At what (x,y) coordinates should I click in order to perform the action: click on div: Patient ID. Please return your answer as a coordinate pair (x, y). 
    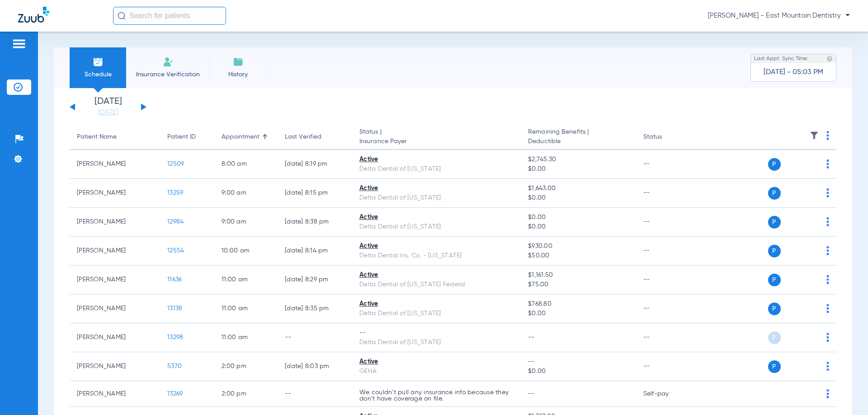
    Looking at the image, I should click on (182, 137).